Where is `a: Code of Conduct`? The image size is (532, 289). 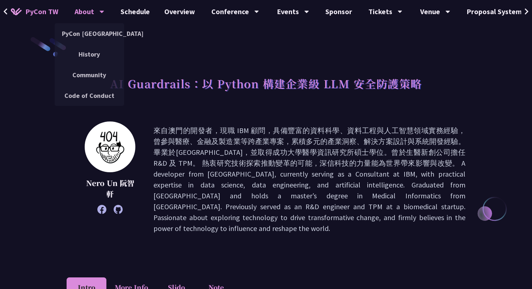
a: Code of Conduct is located at coordinates (89, 95).